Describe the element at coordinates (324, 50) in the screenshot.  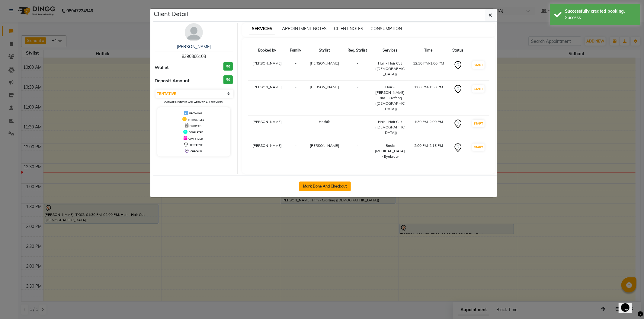
I see `th: Stylist` at that location.